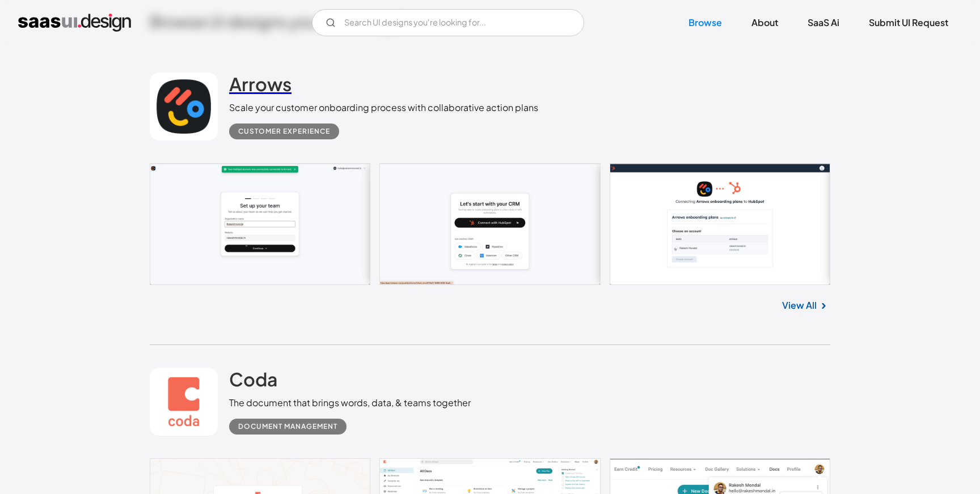 This screenshot has width=980, height=494. Describe the element at coordinates (448, 23) in the screenshot. I see `form: Email Form` at that location.